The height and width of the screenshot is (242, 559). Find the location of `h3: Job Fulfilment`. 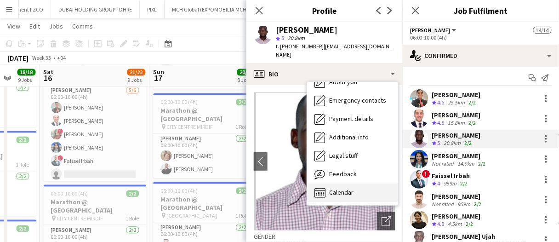

h3: Job Fulfilment is located at coordinates (481, 11).